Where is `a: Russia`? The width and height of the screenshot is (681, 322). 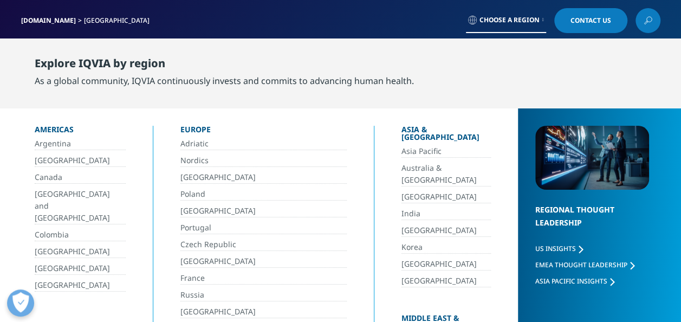 a: Russia is located at coordinates (264, 295).